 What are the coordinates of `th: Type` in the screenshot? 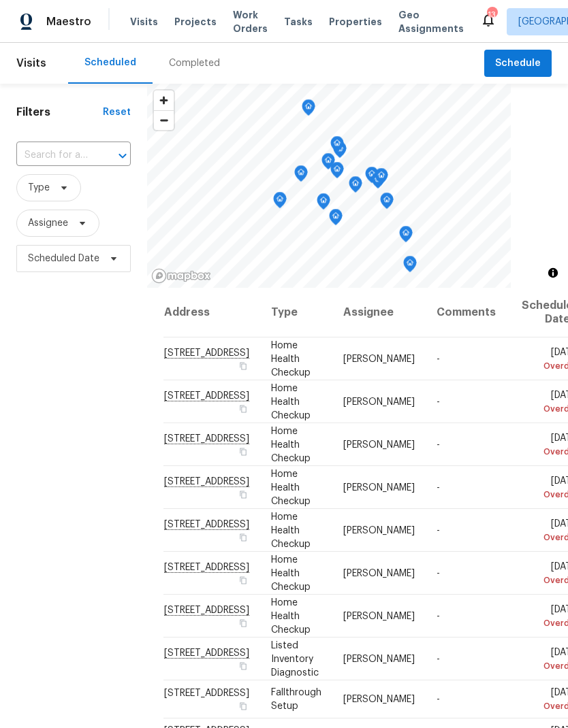 It's located at (296, 312).